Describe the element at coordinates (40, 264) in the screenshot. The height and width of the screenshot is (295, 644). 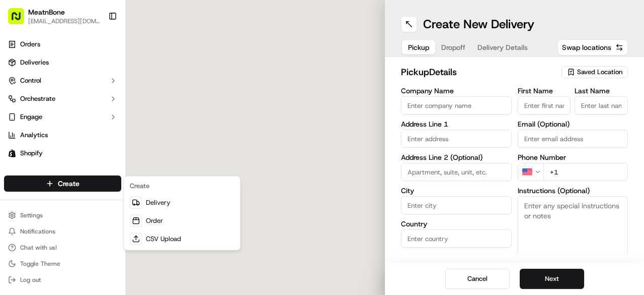
I see `span: Toggle Theme` at that location.